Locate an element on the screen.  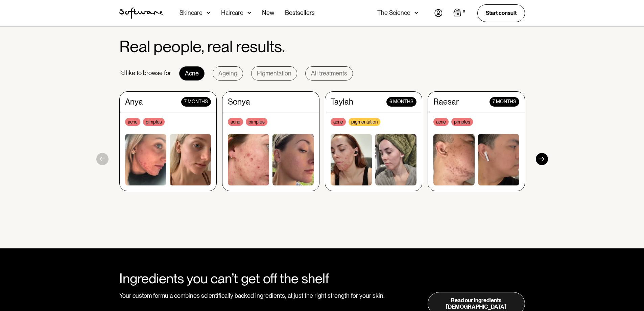
a: Start consult is located at coordinates (501, 13).